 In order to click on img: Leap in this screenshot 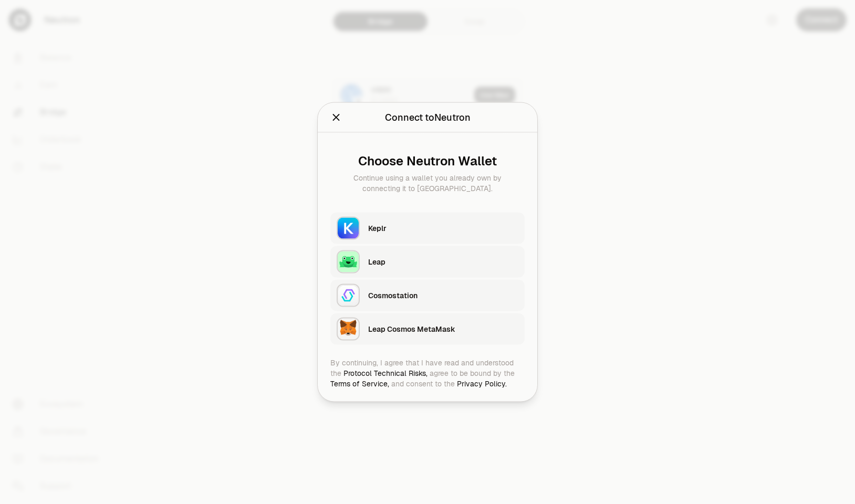, I will do `click(348, 262)`.